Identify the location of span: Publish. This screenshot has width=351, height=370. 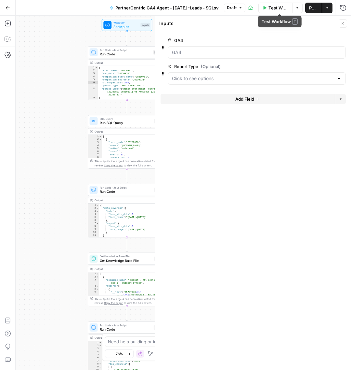
(314, 8).